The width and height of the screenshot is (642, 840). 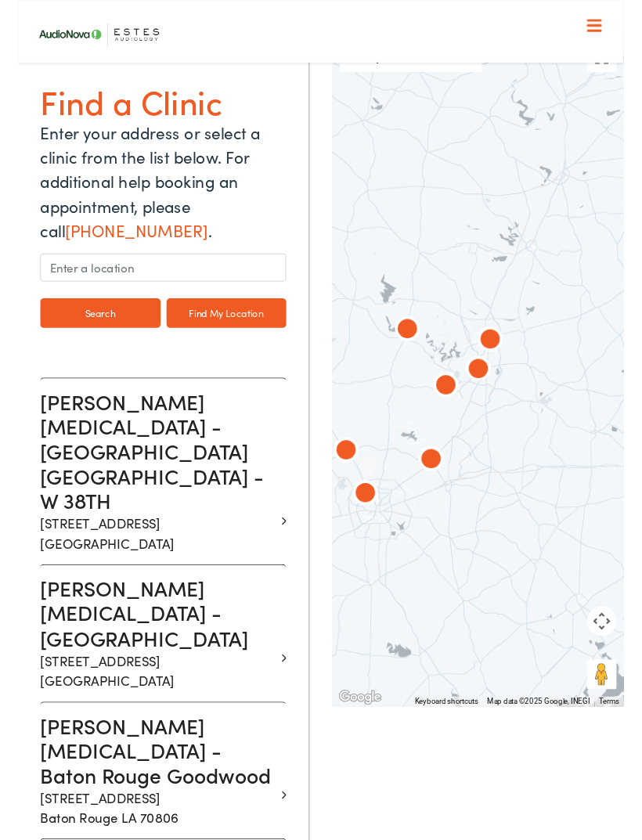 What do you see at coordinates (627, 743) in the screenshot?
I see `a: Terms (opens in new tab)` at bounding box center [627, 743].